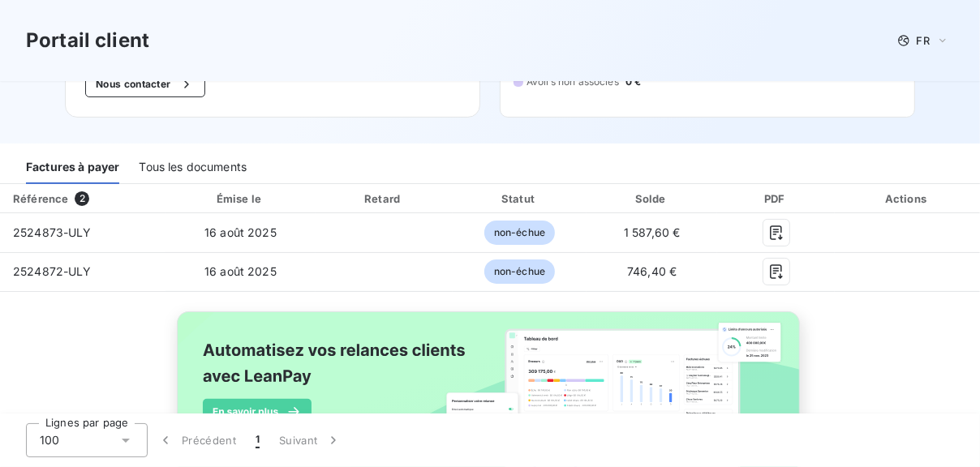  Describe the element at coordinates (519, 199) in the screenshot. I see `div: Statut` at that location.